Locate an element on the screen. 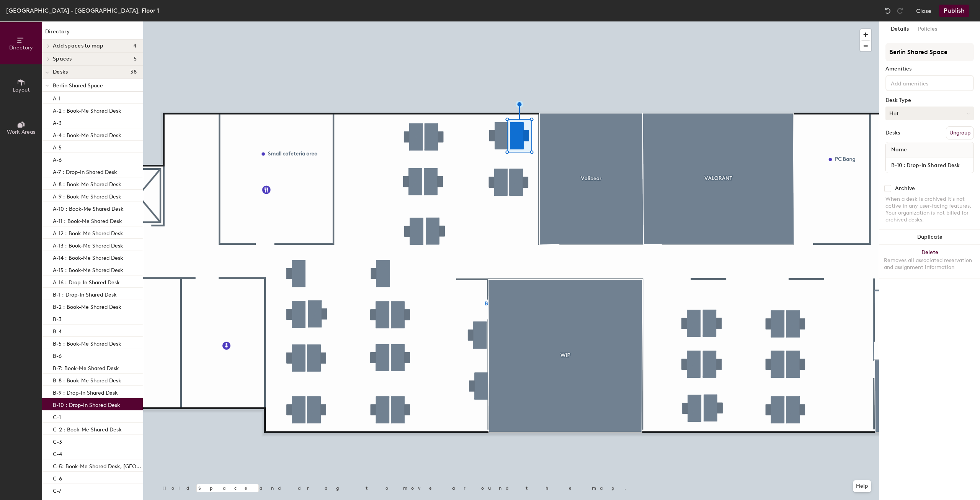  span: Add spaces to map is located at coordinates (78, 46).